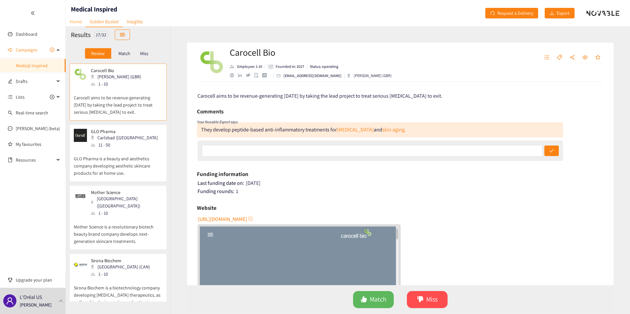  I want to click on li: Employees, so click(247, 67).